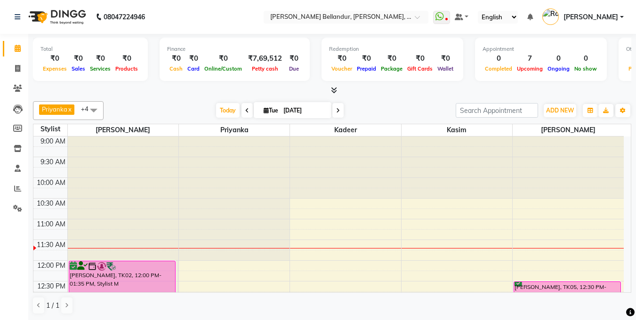 The height and width of the screenshot is (320, 636). Describe the element at coordinates (457, 130) in the screenshot. I see `span: Kasim` at that location.